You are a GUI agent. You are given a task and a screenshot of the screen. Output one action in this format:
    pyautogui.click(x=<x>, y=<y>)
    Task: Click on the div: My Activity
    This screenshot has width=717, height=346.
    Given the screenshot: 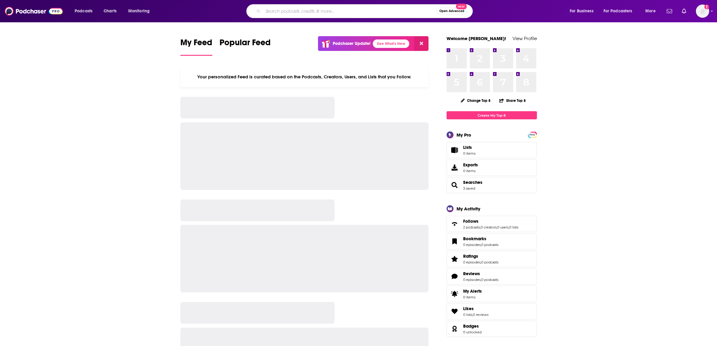 What is the action you would take?
    pyautogui.click(x=468, y=208)
    